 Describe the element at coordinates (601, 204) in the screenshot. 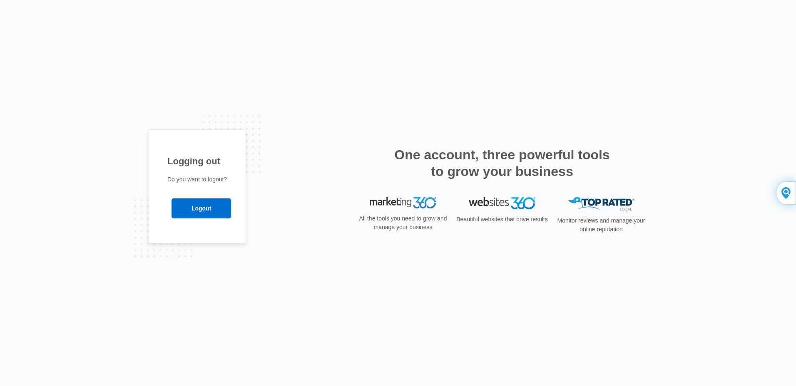

I see `img: Top Rated Local` at that location.